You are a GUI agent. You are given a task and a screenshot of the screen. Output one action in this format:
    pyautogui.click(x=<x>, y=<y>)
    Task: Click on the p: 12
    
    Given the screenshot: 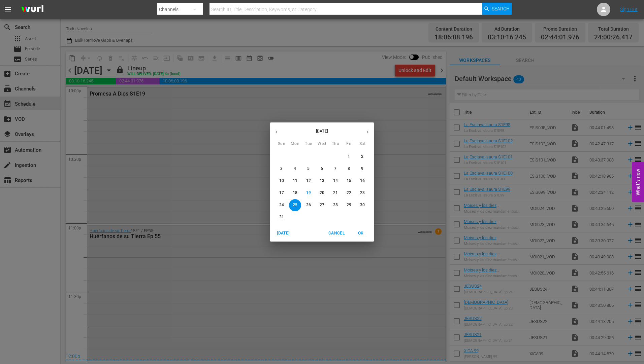 What is the action you would take?
    pyautogui.click(x=309, y=181)
    